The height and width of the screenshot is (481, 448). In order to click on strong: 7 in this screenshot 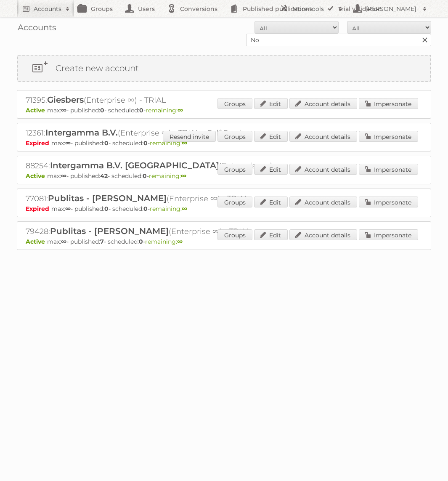, I will do `click(102, 241)`.